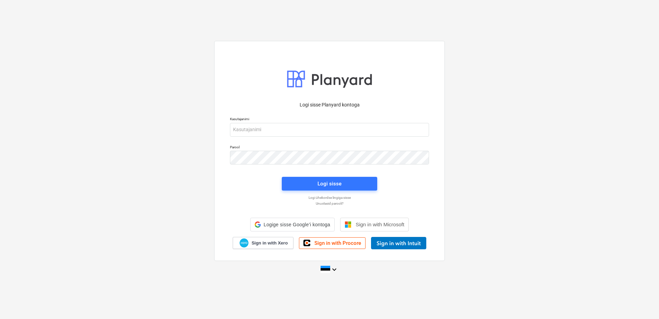  I want to click on a: Unustasid parooli?, so click(330, 203).